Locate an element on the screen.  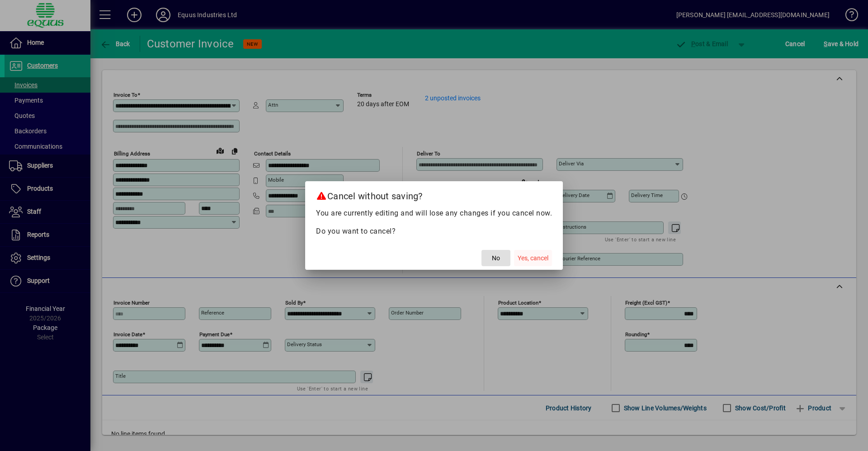
p: Do you want to cancel? is located at coordinates (434, 232).